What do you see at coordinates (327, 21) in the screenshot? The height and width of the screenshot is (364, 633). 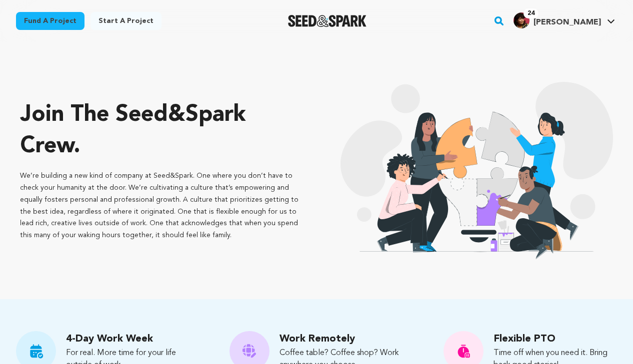 I see `img: Seed&Spark Logo Dark Mode` at bounding box center [327, 21].